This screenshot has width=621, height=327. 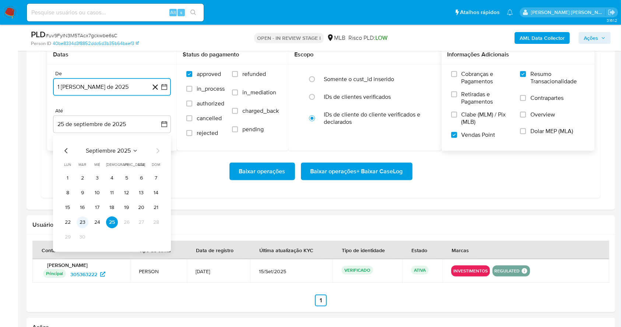 What do you see at coordinates (336, 38) in the screenshot?
I see `div: MLB` at bounding box center [336, 38].